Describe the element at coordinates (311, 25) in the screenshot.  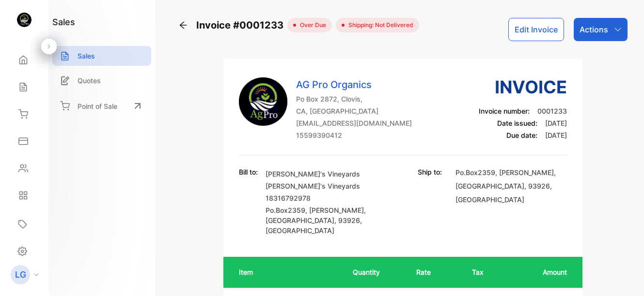
I see `span: over due` at that location.